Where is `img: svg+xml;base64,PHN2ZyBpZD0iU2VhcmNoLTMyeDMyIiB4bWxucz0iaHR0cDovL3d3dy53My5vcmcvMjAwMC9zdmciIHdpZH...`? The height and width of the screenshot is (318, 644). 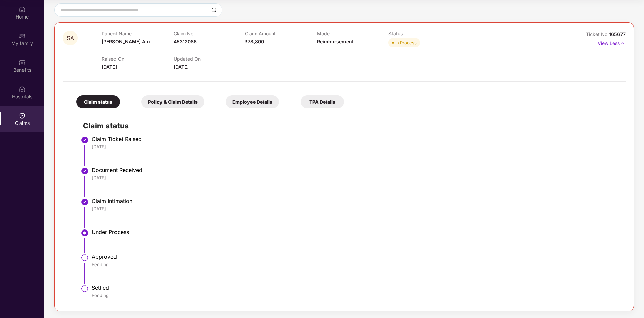 img: svg+xml;base64,PHN2ZyBpZD0iU2VhcmNoLTMyeDMyIiB4bWxucz0iaHR0cDovL3d3dy53My5vcmcvMjAwMC9zdmciIHdpZH... is located at coordinates (214, 10).